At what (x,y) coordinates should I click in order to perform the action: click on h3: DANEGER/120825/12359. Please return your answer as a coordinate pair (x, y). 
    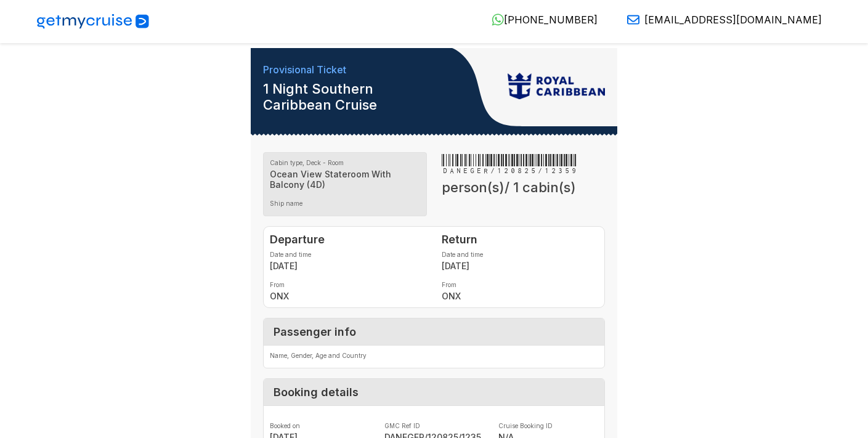
    Looking at the image, I should click on (524, 164).